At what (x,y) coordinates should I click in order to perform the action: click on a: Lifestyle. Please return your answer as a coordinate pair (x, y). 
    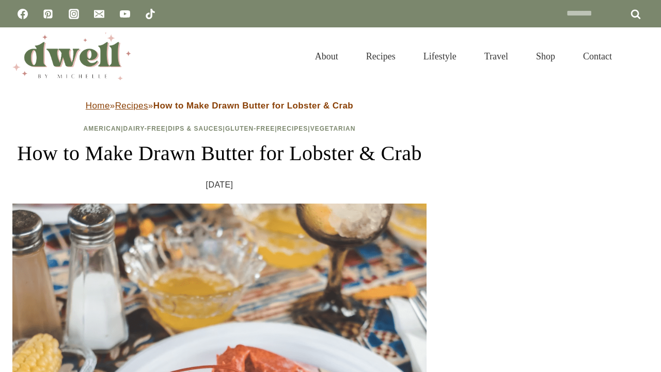
    Looking at the image, I should click on (440, 56).